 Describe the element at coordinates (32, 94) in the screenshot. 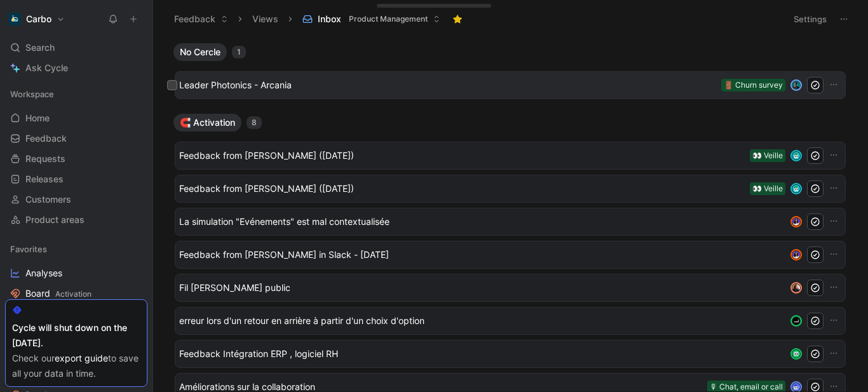

I see `span: Workspace` at that location.